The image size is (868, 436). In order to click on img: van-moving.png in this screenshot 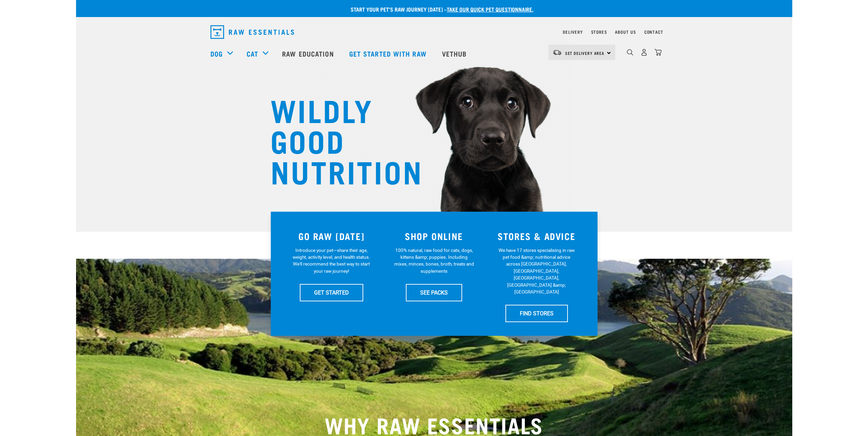, I will do `click(557, 52)`.